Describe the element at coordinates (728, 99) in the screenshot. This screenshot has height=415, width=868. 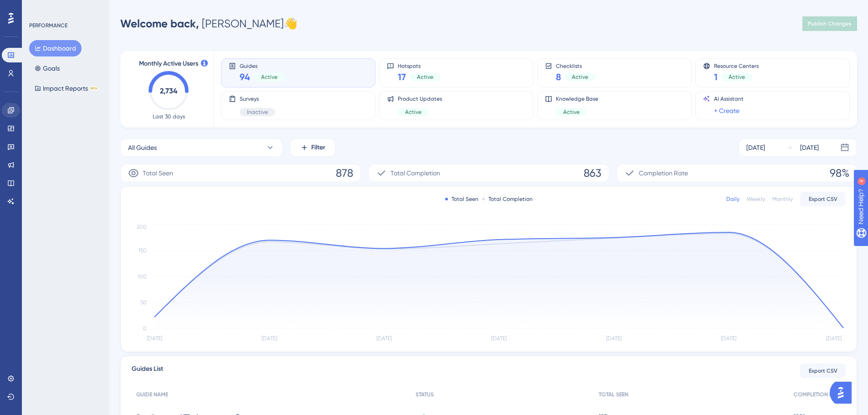
I see `span: AI Assistant` at that location.